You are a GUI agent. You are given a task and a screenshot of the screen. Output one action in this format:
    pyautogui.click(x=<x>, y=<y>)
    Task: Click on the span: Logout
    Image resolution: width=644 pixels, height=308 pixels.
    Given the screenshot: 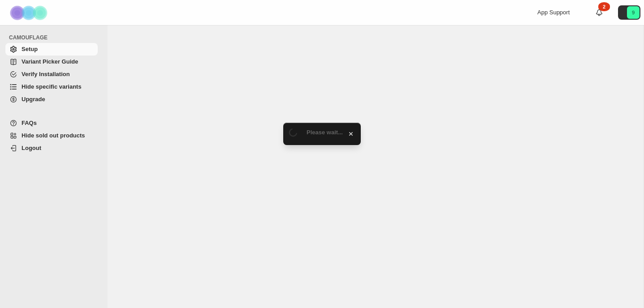 What is the action you would take?
    pyautogui.click(x=32, y=148)
    